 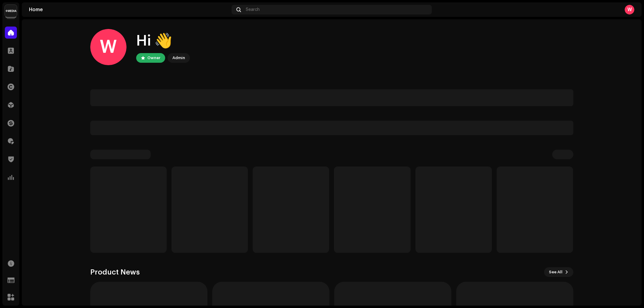 I want to click on div: Hi 👋, so click(x=163, y=41).